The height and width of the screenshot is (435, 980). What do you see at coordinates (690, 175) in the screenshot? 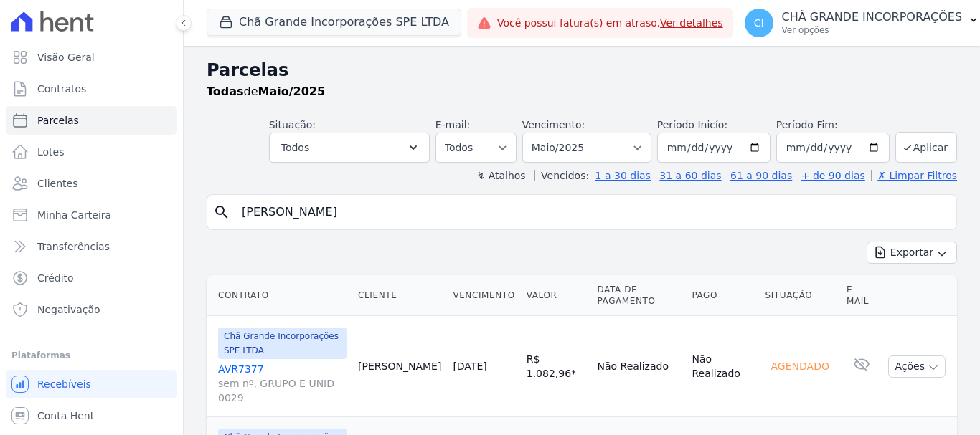
I see `a: 31 a 60 dias` at bounding box center [690, 175].